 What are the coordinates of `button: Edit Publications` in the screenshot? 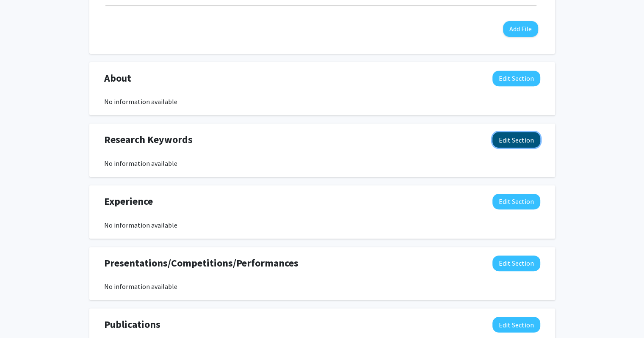 It's located at (516, 324).